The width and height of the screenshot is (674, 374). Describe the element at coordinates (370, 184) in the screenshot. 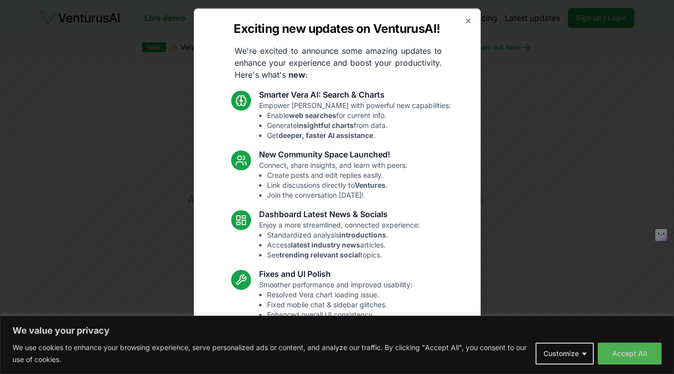

I see `strong: Ventures` at that location.